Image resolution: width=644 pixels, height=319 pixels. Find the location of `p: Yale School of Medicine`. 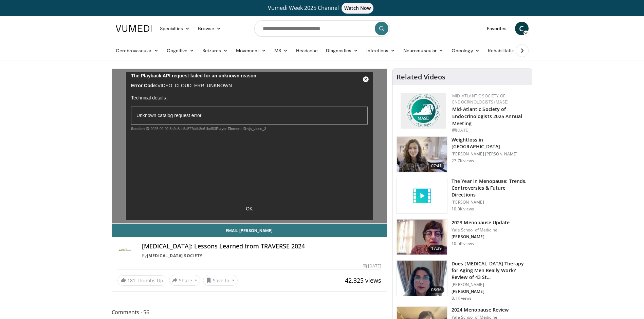

p: Yale School of Medicine is located at coordinates (480, 230).